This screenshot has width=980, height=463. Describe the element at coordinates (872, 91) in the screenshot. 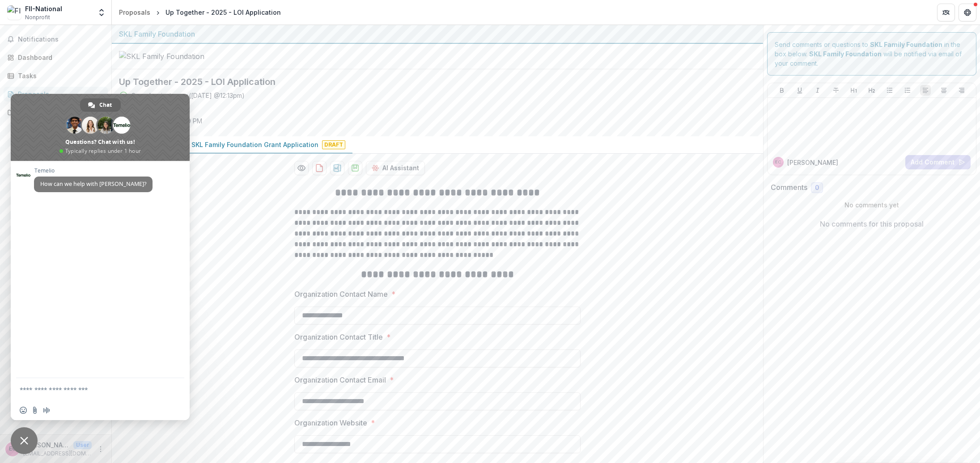

I see `button: Heading 2` at that location.